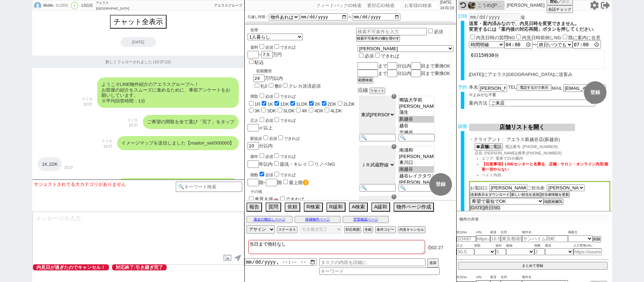  What do you see at coordinates (588, 246) in the screenshot?
I see `span: 入力専用URL` at bounding box center [588, 246].